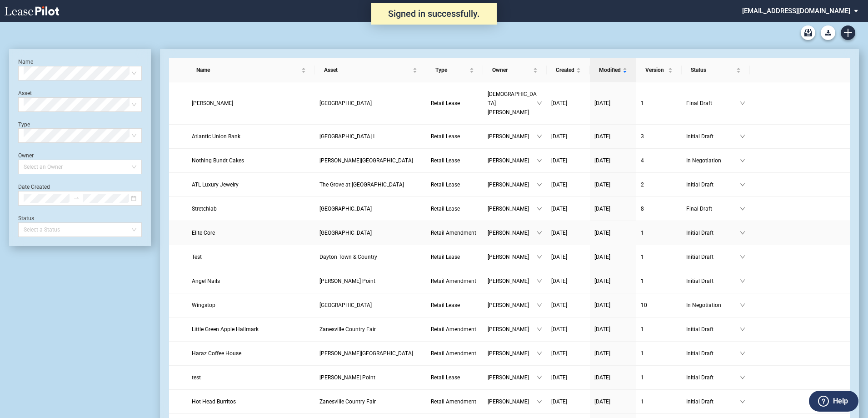 This screenshot has width=868, height=418. What do you see at coordinates (659, 161) in the screenshot?
I see `a: 4` at bounding box center [659, 161].